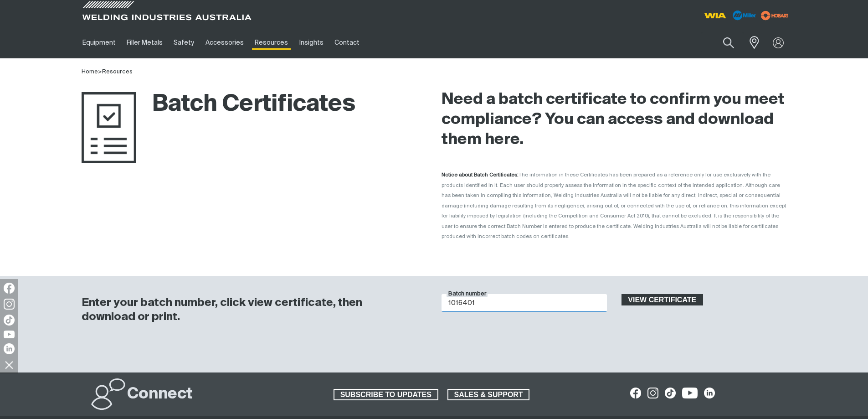 This screenshot has height=419, width=868. Describe the element at coordinates (614, 205) in the screenshot. I see `span: The information in these Certificates has been prepared as a reference only for use exclusively w...` at that location.